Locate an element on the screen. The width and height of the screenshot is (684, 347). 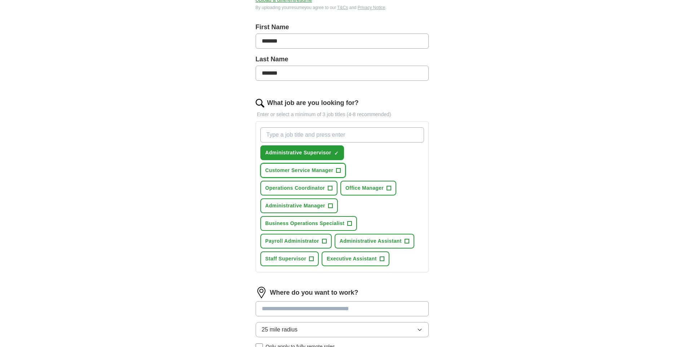
span: Administrative Supervisor is located at coordinates (298, 153).